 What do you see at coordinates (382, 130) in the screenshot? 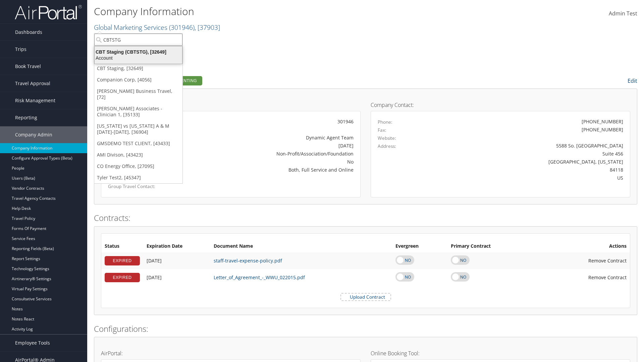
I see `label: Fax:` at bounding box center [382, 130].